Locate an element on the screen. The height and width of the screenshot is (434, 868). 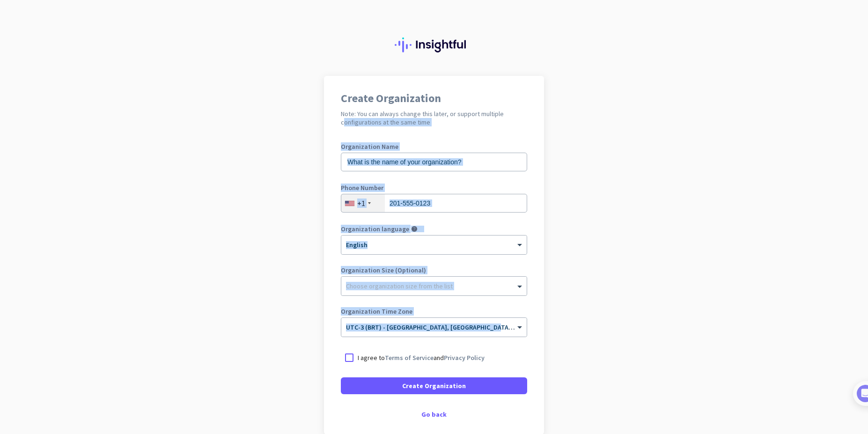
label: Organization Name is located at coordinates (434, 147).